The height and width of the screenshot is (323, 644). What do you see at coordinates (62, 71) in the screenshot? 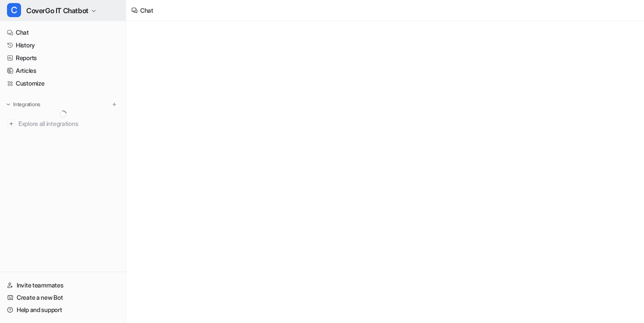
I see `a: Articles` at bounding box center [62, 71].